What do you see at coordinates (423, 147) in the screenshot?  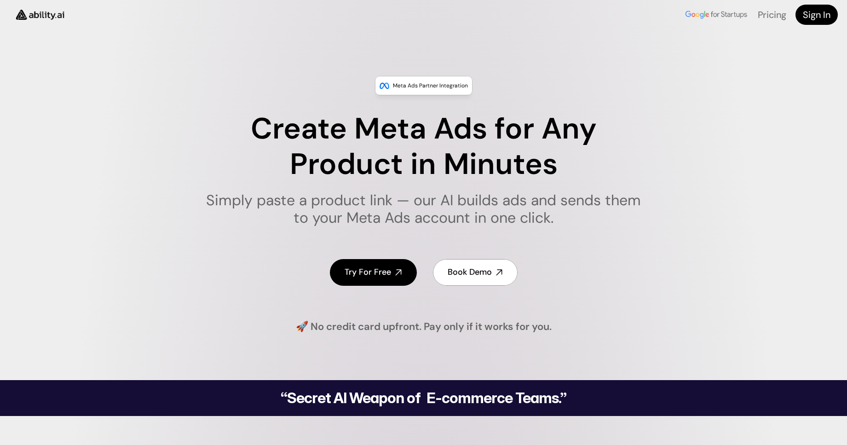 I see `h1: Create Meta Ads for Any Product in Minutes` at bounding box center [423, 147].